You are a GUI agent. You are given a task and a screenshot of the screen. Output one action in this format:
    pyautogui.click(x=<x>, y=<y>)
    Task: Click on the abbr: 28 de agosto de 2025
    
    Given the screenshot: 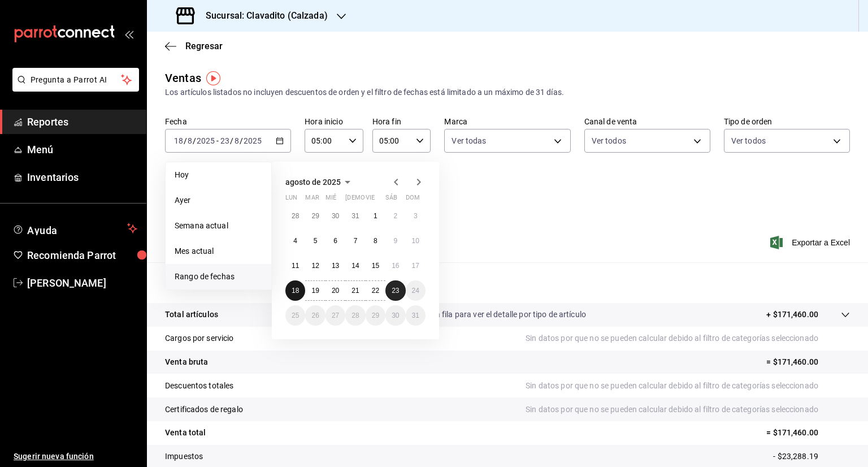 What is the action you would take?
    pyautogui.click(x=355, y=315)
    